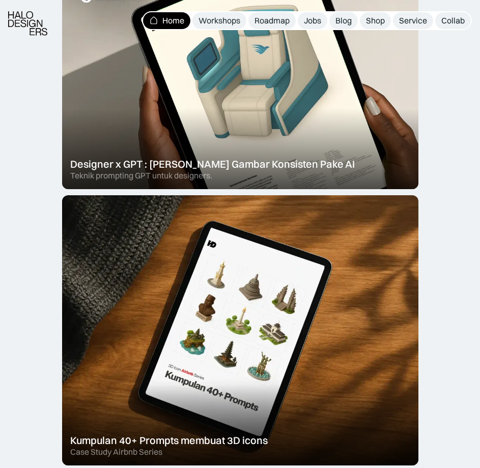  I want to click on div: Blog, so click(344, 20).